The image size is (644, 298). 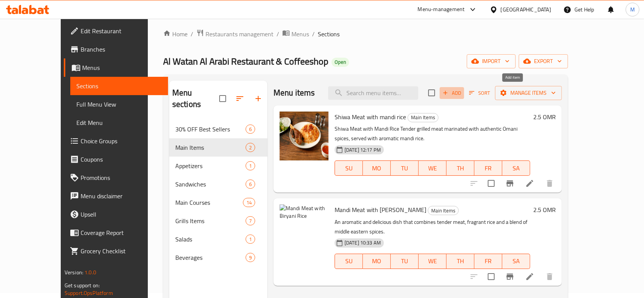 I want to click on button: TH, so click(x=461, y=262).